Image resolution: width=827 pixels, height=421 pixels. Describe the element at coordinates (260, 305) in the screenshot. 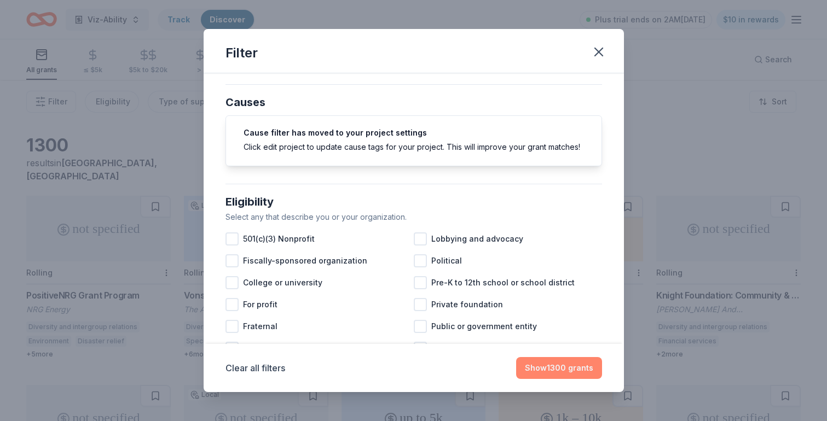

I see `span: For profit` at that location.